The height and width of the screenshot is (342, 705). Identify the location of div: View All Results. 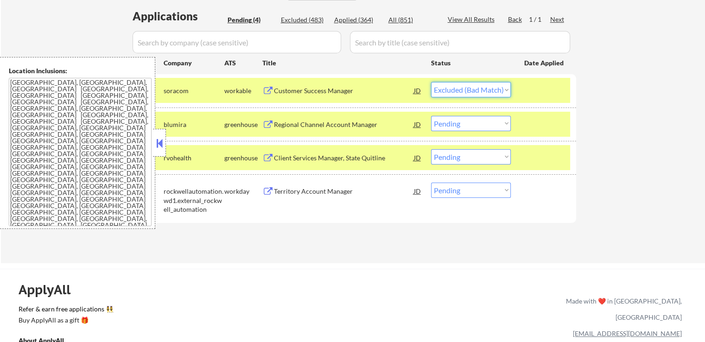
(472, 19).